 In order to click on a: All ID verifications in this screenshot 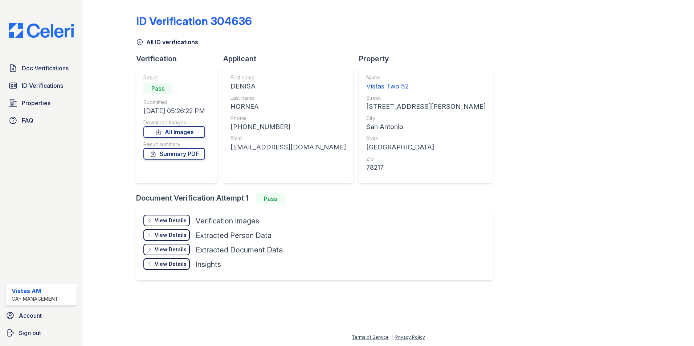, I will do `click(167, 42)`.